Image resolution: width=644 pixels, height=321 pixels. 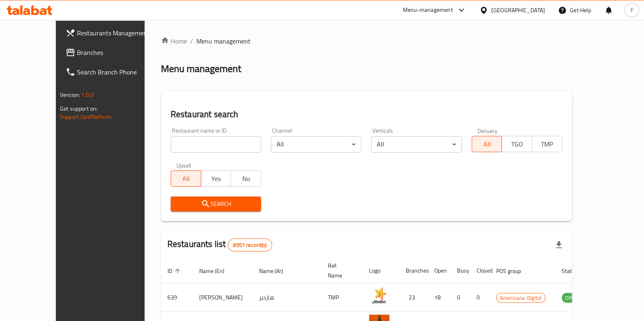 What do you see at coordinates (559, 245) in the screenshot?
I see `div: Export file` at bounding box center [559, 245].